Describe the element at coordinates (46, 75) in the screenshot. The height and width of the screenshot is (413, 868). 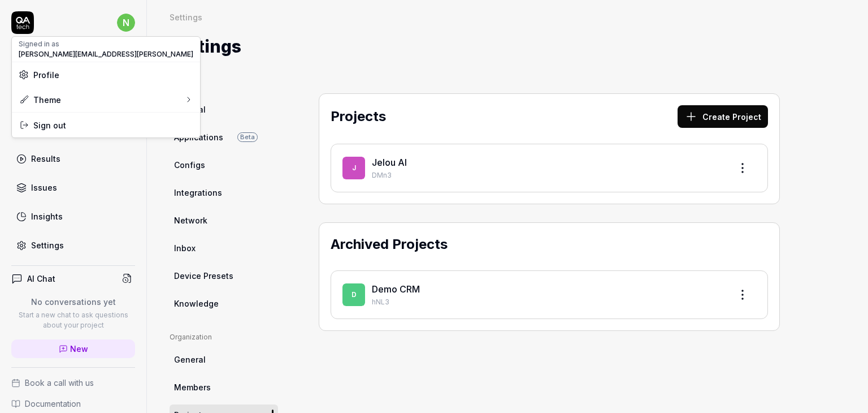
I see `span: Profile` at that location.